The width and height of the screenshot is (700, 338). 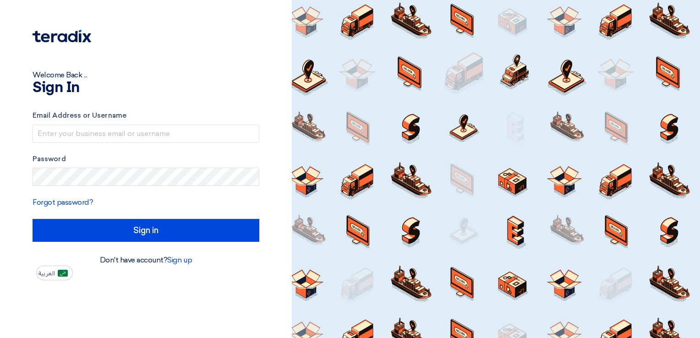 What do you see at coordinates (146, 88) in the screenshot?
I see `h1: Sign In` at bounding box center [146, 88].